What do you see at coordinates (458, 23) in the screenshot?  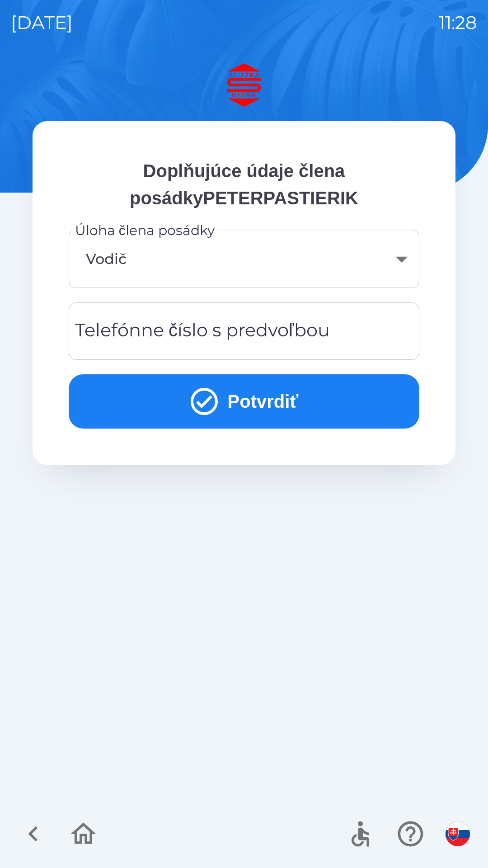 I see `p: 11:28` at bounding box center [458, 23].